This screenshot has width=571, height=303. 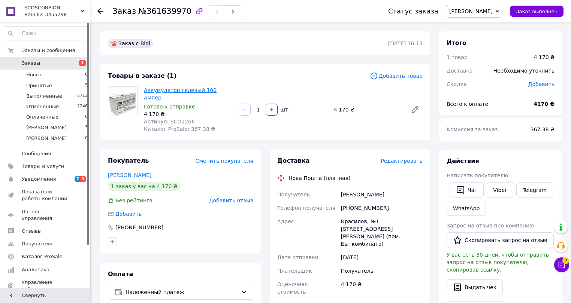 What do you see at coordinates (466, 209) in the screenshot?
I see `a: WhatsApp` at bounding box center [466, 209].